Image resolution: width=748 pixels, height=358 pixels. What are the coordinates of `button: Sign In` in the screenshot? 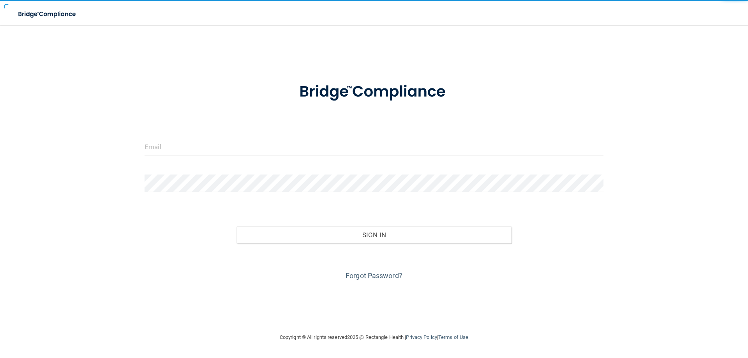 It's located at (374, 235).